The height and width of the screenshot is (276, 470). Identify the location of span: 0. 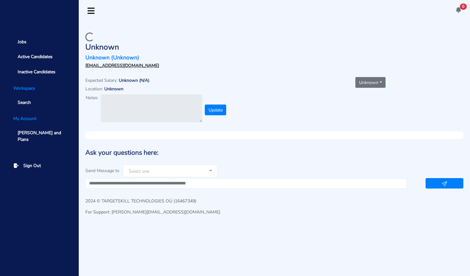
(464, 7).